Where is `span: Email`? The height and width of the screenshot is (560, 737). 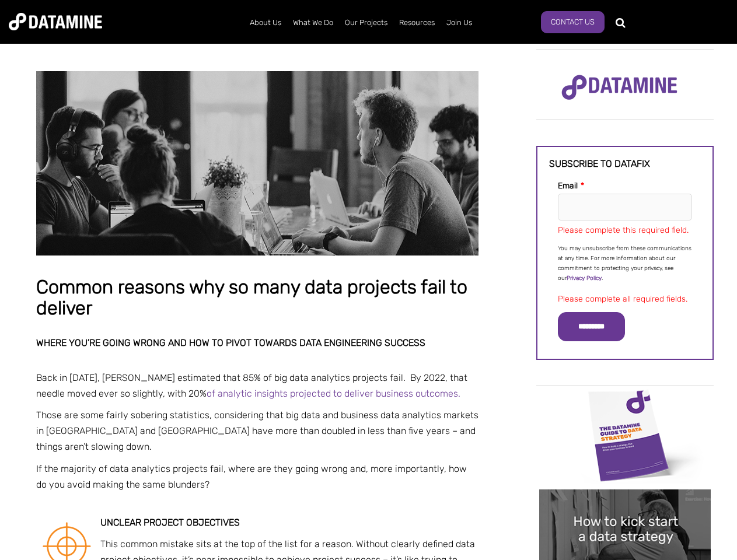 span: Email is located at coordinates (568, 185).